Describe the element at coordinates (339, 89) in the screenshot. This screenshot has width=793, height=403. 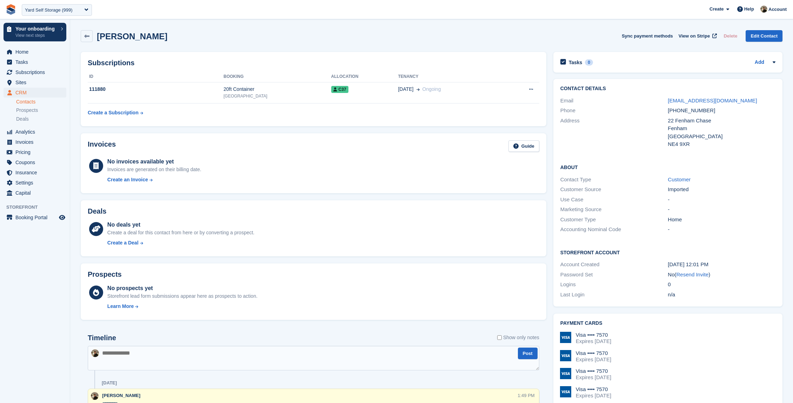
I see `span: C37` at that location.